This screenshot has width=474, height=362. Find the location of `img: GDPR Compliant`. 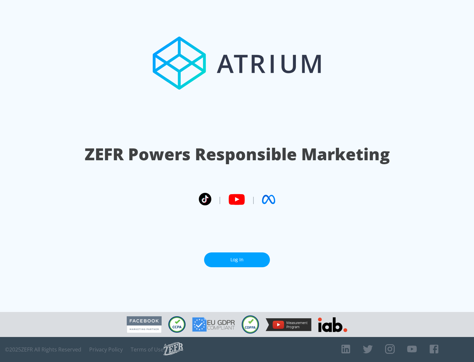

img: GDPR Compliant is located at coordinates (214, 324).